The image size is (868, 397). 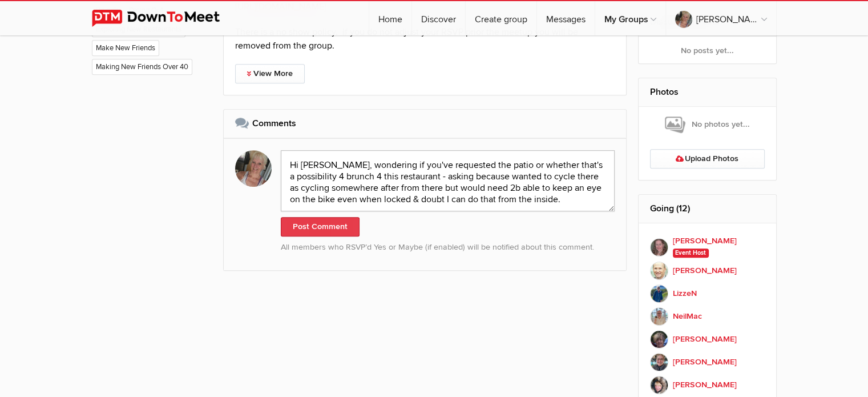 I want to click on img: vicki sawyer, so click(x=659, y=247).